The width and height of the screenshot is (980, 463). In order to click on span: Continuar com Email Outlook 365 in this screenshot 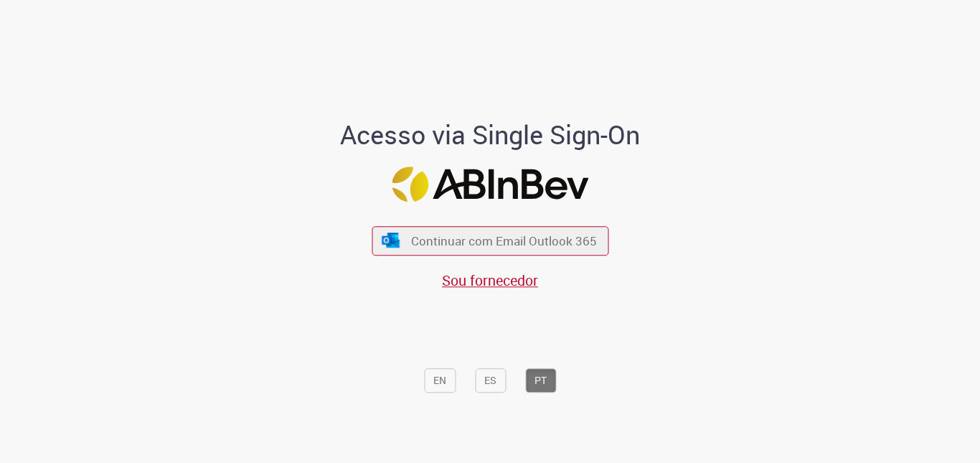, I will do `click(504, 240)`.